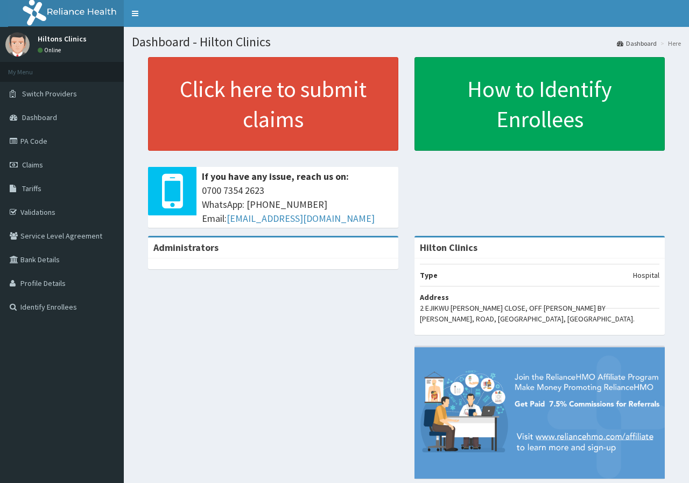 The height and width of the screenshot is (483, 689). Describe the element at coordinates (273, 104) in the screenshot. I see `a: Click here to submit claims` at that location.